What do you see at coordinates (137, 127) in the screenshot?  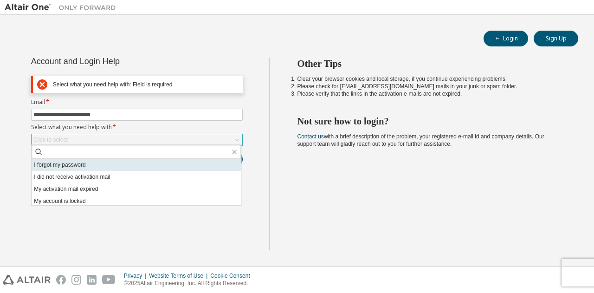 I see `label: Select what you need help with` at bounding box center [137, 127].